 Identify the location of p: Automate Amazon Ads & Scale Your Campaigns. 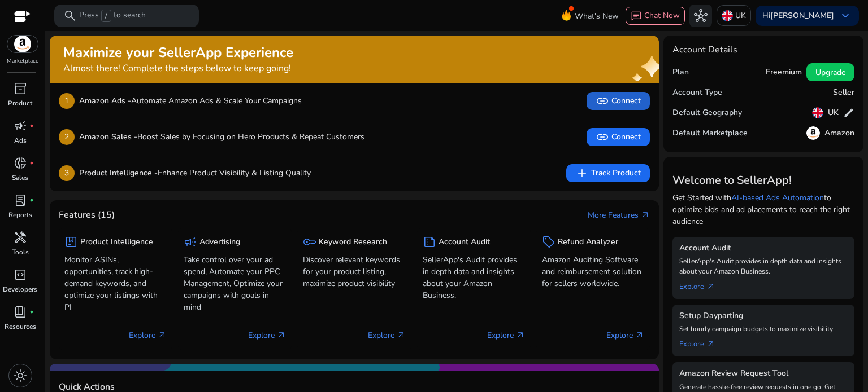
(190, 100).